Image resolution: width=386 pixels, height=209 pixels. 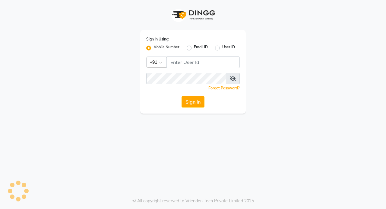 I want to click on label: Mobile Number, so click(x=166, y=48).